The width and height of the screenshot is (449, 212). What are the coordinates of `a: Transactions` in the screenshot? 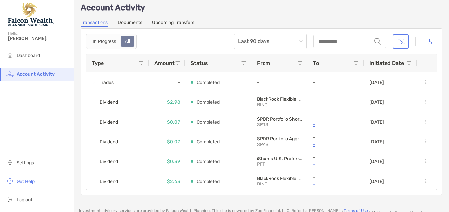 It's located at (94, 23).